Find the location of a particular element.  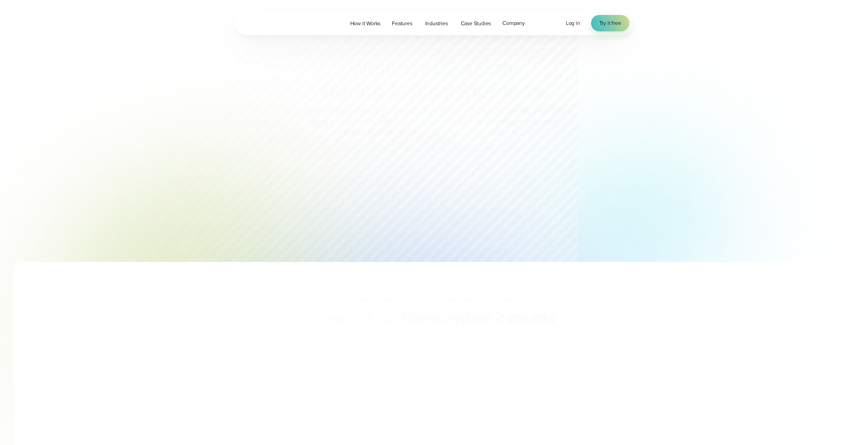

a: Log in is located at coordinates (573, 23).